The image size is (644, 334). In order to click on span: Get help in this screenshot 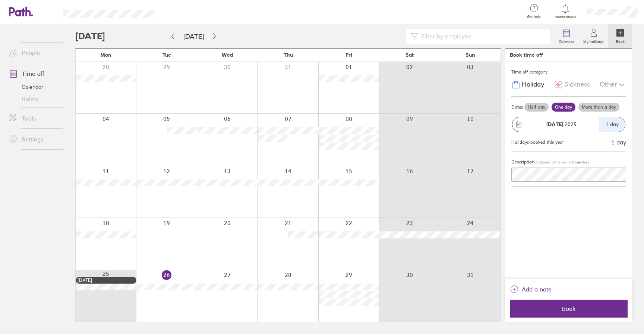, I will do `click(534, 17)`.